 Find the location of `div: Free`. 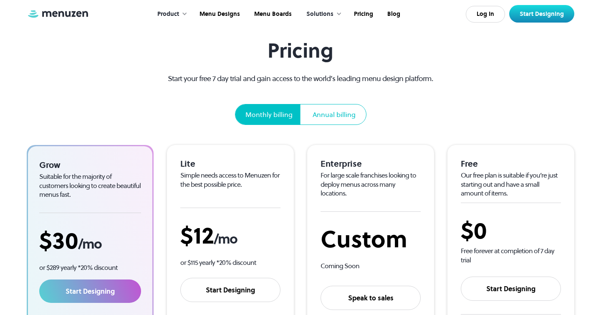

div: Free is located at coordinates (511, 164).